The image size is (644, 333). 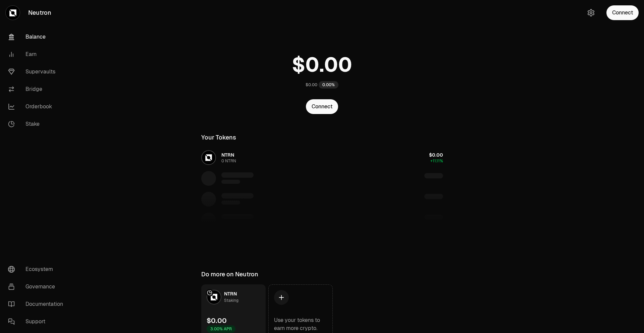 What do you see at coordinates (38, 89) in the screenshot?
I see `a: Bridge` at bounding box center [38, 89].